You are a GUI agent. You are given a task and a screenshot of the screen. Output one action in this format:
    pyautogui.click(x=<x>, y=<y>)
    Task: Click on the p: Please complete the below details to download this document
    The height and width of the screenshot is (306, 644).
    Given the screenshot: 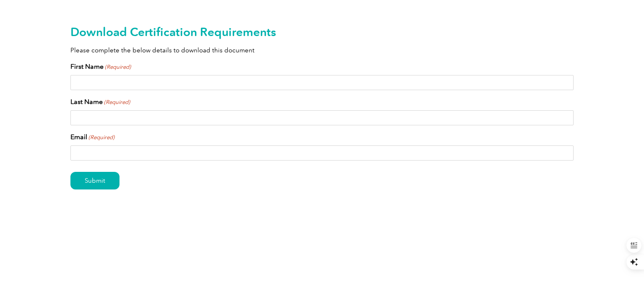 What is the action you would take?
    pyautogui.click(x=322, y=51)
    